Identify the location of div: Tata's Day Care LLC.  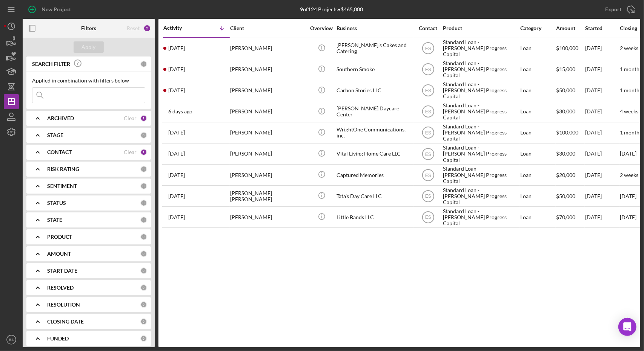
(374, 196).